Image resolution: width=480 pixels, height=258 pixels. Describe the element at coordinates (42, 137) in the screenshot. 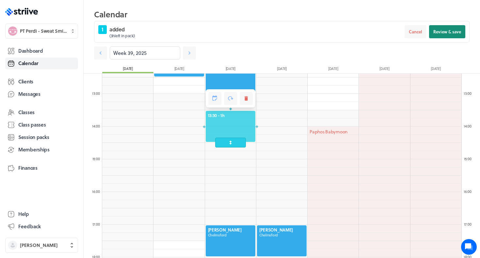

I see `a: Session packs` at that location.